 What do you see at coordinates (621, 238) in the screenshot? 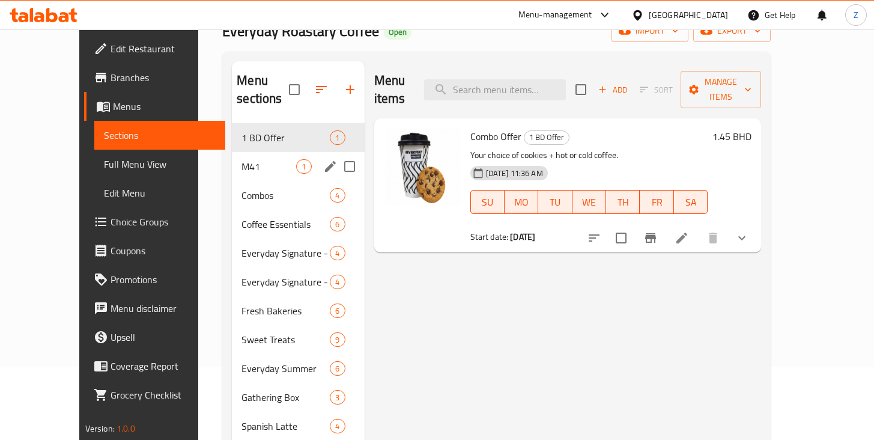
I see `span: Select to update` at bounding box center [621, 238].